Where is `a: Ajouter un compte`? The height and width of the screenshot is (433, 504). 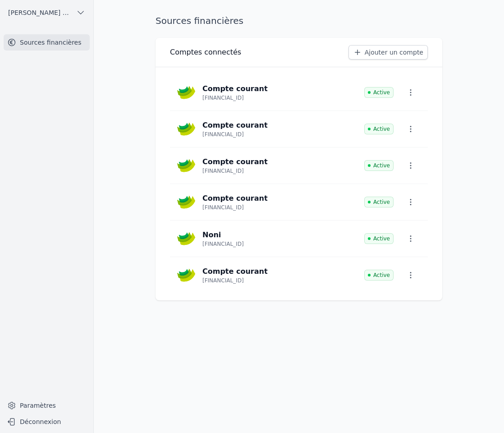 a: Ajouter un compte is located at coordinates (388, 52).